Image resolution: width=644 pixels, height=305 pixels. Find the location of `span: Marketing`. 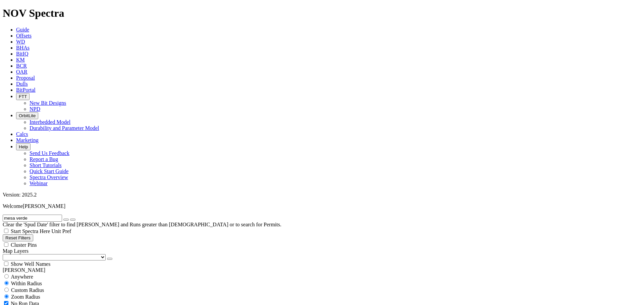

span: Marketing is located at coordinates (27, 140).